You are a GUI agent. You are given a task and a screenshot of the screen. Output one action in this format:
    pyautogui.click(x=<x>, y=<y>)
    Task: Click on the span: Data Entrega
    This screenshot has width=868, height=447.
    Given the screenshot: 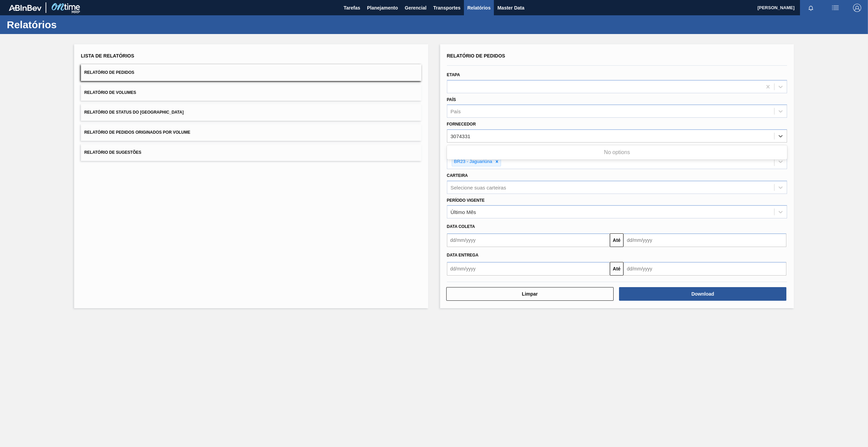 What is the action you would take?
    pyautogui.click(x=463, y=255)
    